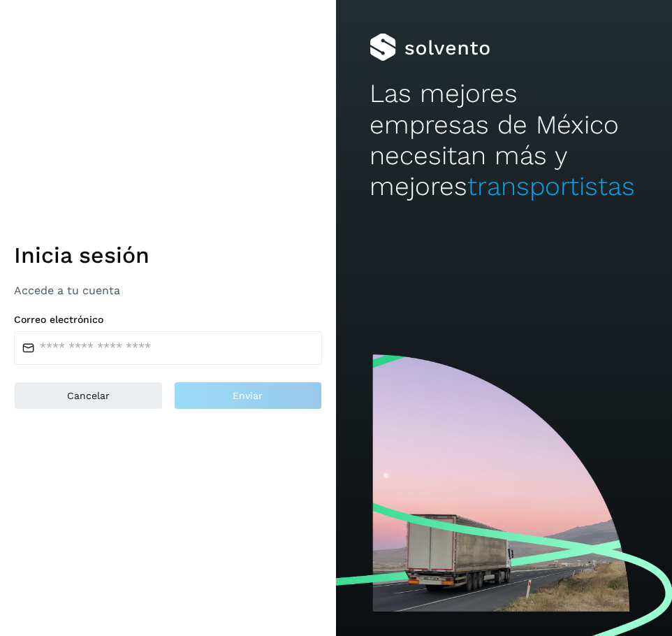 The height and width of the screenshot is (636, 672). Describe the element at coordinates (167, 290) in the screenshot. I see `p: Accede a tu cuenta` at that location.